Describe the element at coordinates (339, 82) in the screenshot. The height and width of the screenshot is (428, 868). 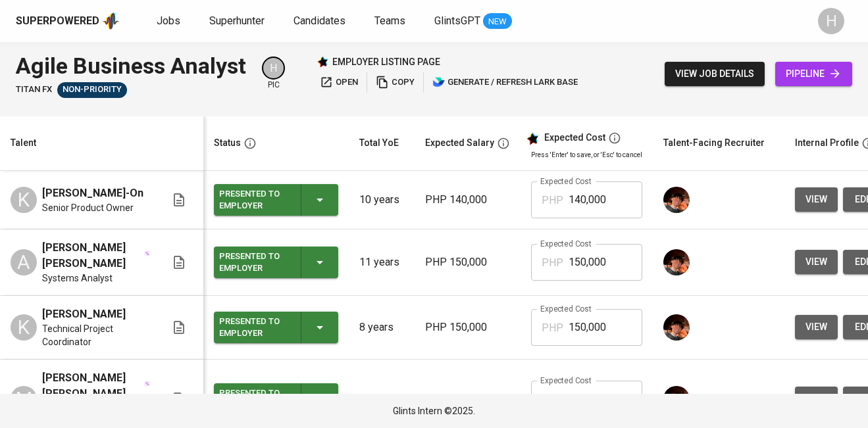
I see `a: open` at that location.